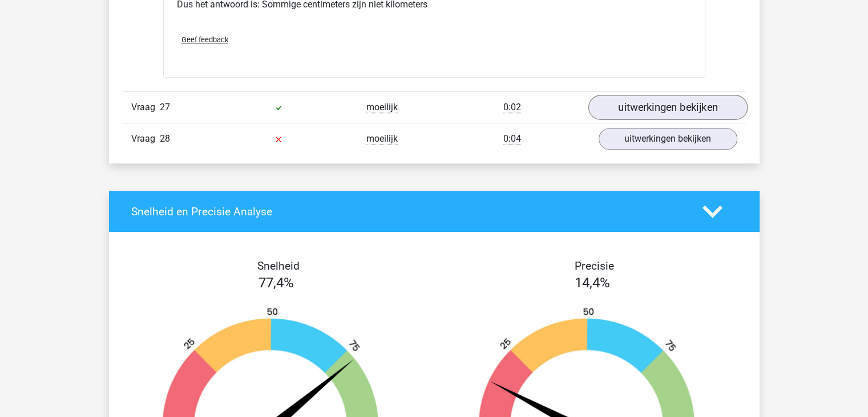 The image size is (868, 417). Describe the element at coordinates (592, 283) in the screenshot. I see `span: 14,4%` at that location.